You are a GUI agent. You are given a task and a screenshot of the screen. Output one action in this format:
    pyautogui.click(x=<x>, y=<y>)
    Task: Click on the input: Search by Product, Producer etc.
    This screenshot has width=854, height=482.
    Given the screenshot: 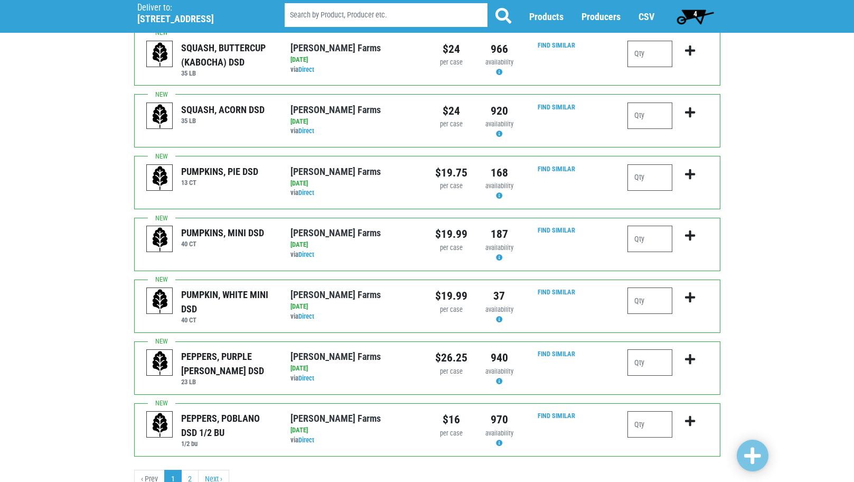 What is the action you would take?
    pyautogui.click(x=386, y=15)
    